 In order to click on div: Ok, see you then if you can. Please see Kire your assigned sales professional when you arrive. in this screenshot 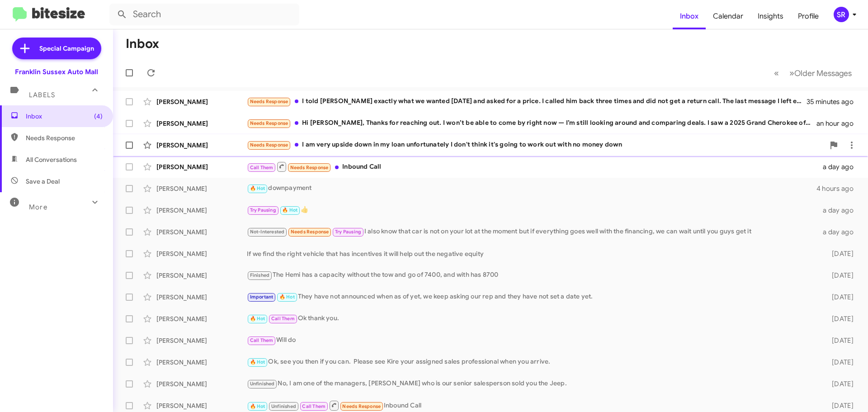, I will do `click(532, 361)`.